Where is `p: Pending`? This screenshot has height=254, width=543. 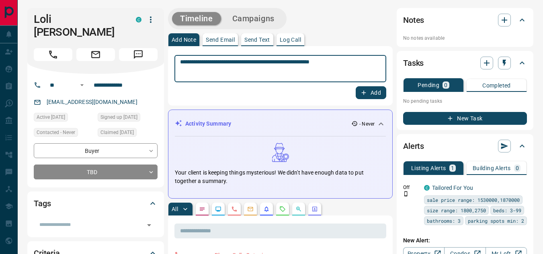 p: Pending is located at coordinates (428, 85).